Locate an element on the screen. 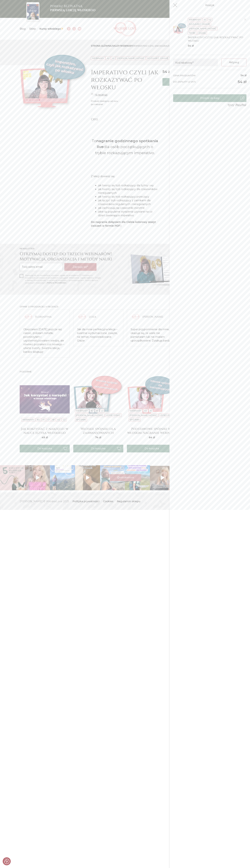 Image resolution: width=250 pixels, height=868 pixels. p: To dla osób początkujących o trybie rozkazującym imperativo. is located at coordinates (125, 147).